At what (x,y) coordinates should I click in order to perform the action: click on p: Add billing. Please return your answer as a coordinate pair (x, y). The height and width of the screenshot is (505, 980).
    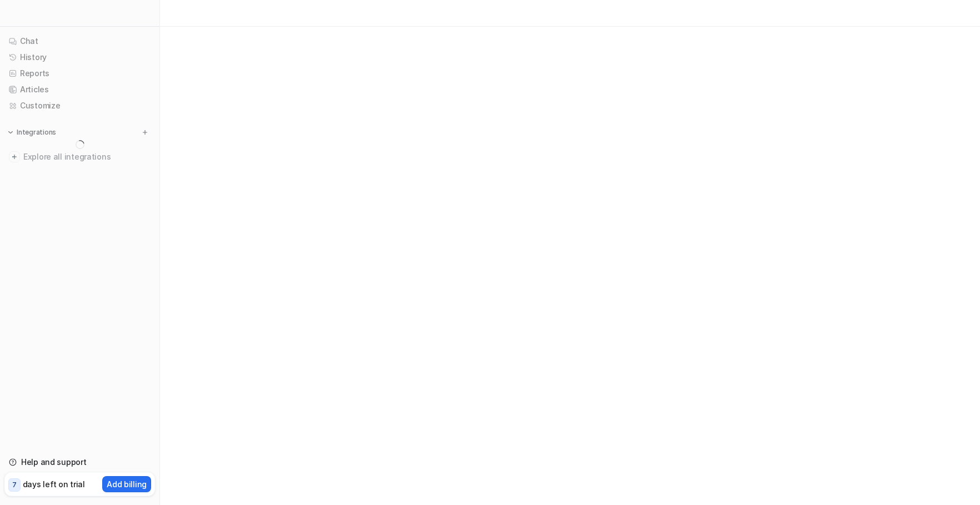
    Looking at the image, I should click on (127, 484).